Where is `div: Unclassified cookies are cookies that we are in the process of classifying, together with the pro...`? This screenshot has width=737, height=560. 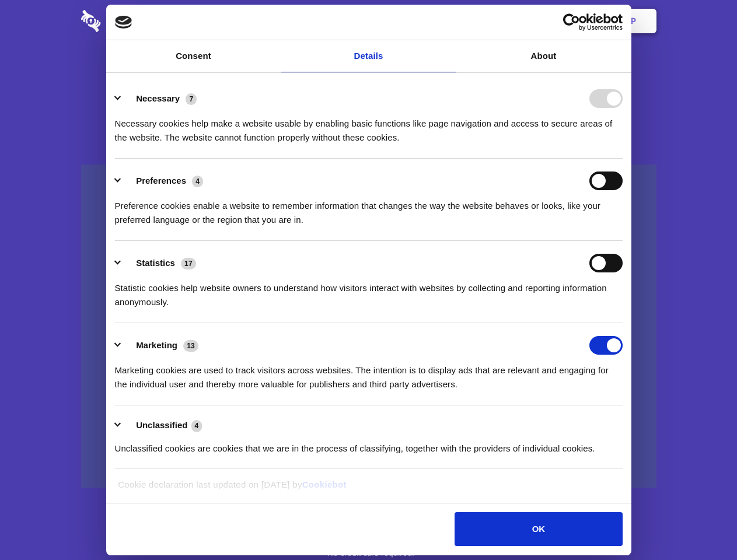
div: Unclassified cookies are cookies that we are in the process of classifying, together with the pro... is located at coordinates (369, 444).